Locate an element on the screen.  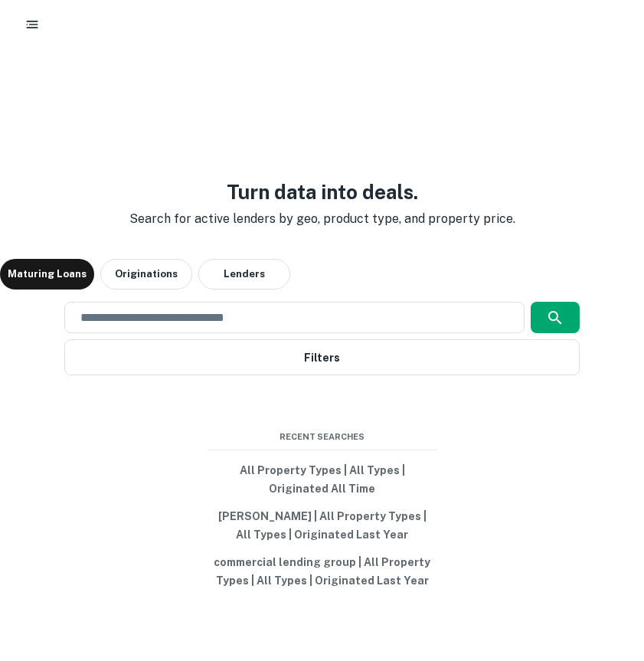
h3: Turn data into deals. is located at coordinates (322, 191).